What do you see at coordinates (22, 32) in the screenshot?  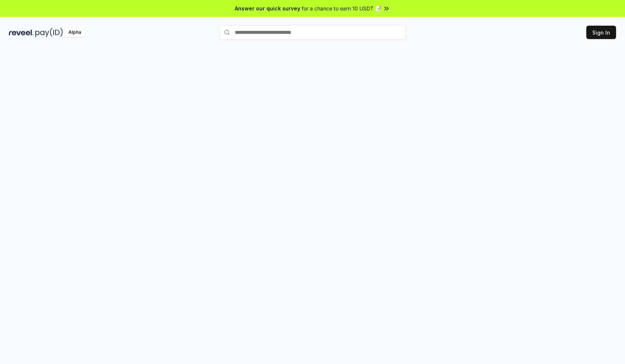 I see `img: reveel_dark` at bounding box center [22, 32].